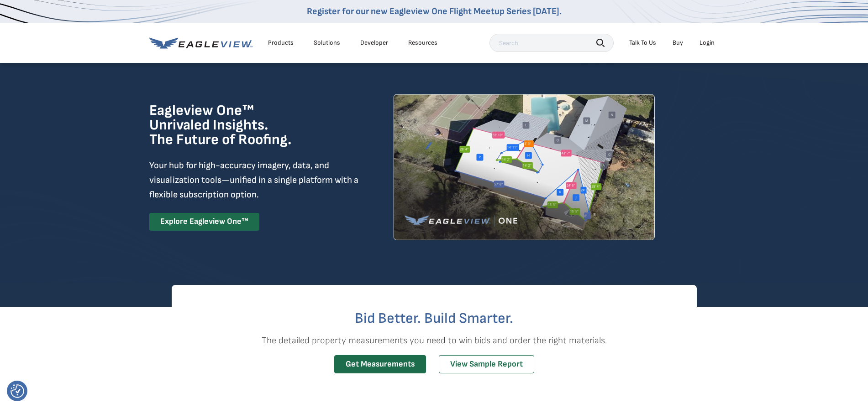  Describe the element at coordinates (204, 222) in the screenshot. I see `a: Explore Eagleview One™` at that location.